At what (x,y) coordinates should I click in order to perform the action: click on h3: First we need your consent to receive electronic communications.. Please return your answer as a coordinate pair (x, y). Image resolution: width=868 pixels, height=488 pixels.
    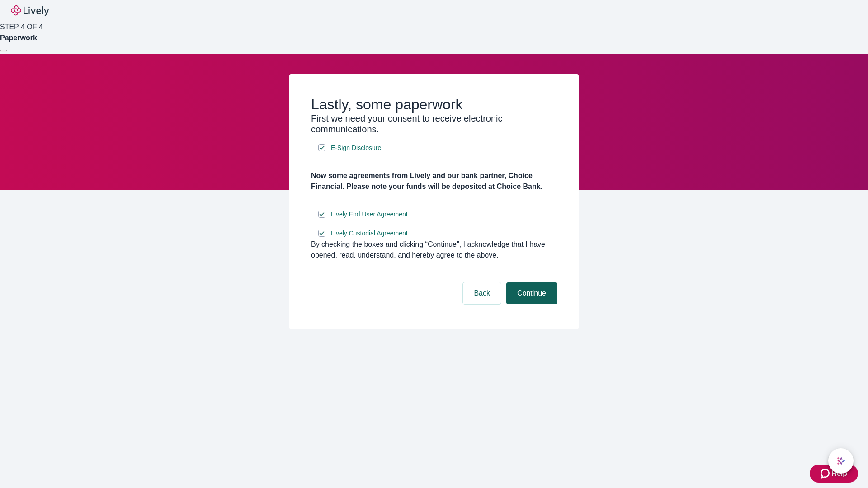
    Looking at the image, I should click on (434, 124).